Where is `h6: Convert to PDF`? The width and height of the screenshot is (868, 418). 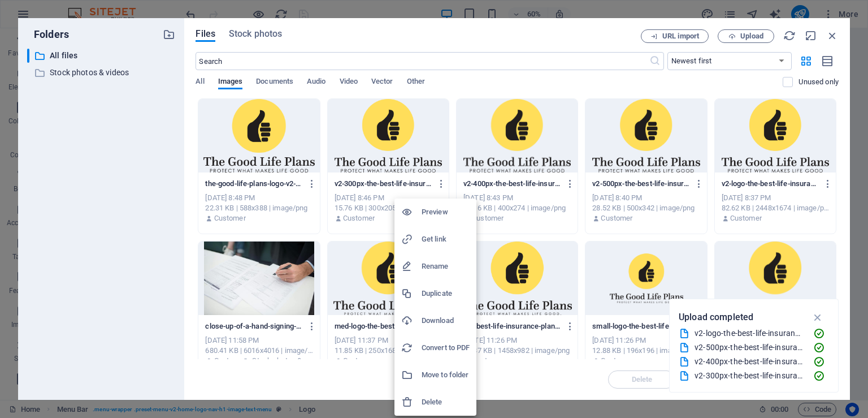
h6: Convert to PDF is located at coordinates (446, 348).